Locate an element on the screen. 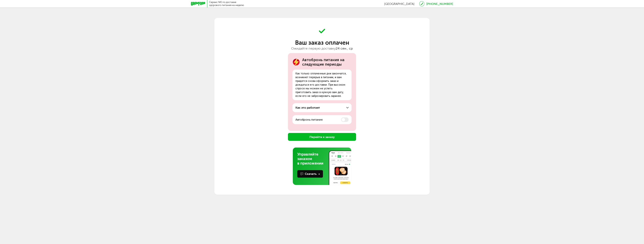  div: Скачать is located at coordinates (312, 174).